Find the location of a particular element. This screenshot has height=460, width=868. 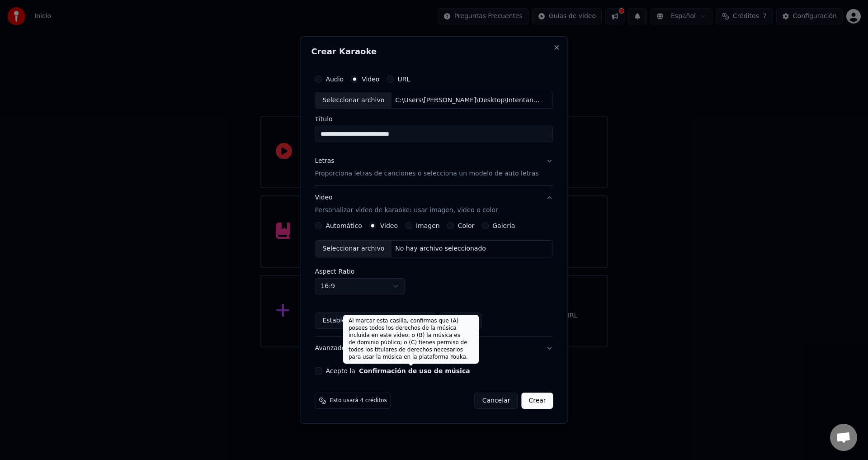

label: URL is located at coordinates (404, 79).